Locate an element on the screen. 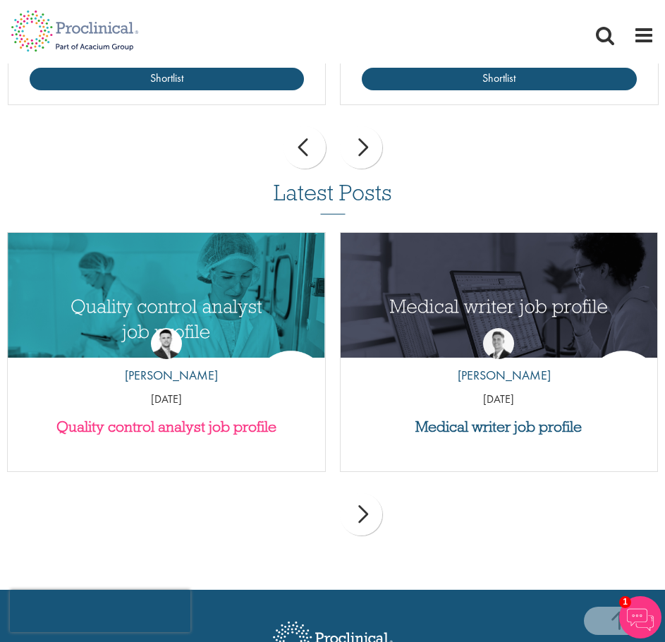 The image size is (665, 642). img: Joshua Godden is located at coordinates (166, 343).